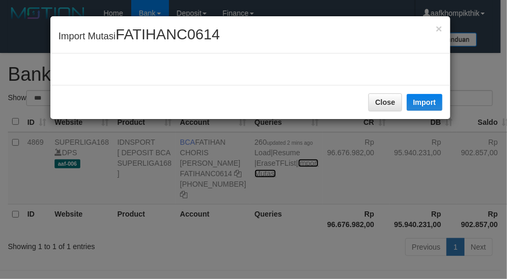  Describe the element at coordinates (425, 102) in the screenshot. I see `button: Import` at that location.